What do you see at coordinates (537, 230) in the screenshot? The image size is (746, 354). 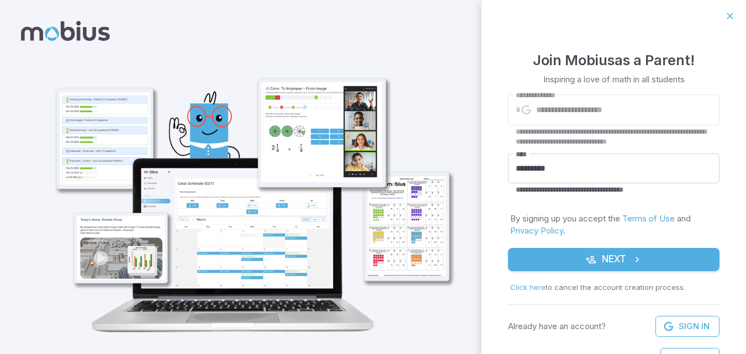 I see `a: Privacy Policy` at bounding box center [537, 230].